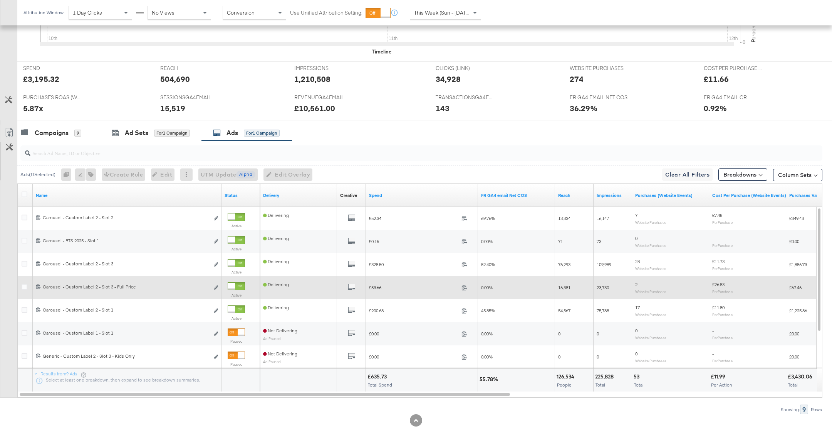 Image resolution: width=832 pixels, height=435 pixels. What do you see at coordinates (172, 133) in the screenshot?
I see `div: for 1 Campaign` at bounding box center [172, 133].